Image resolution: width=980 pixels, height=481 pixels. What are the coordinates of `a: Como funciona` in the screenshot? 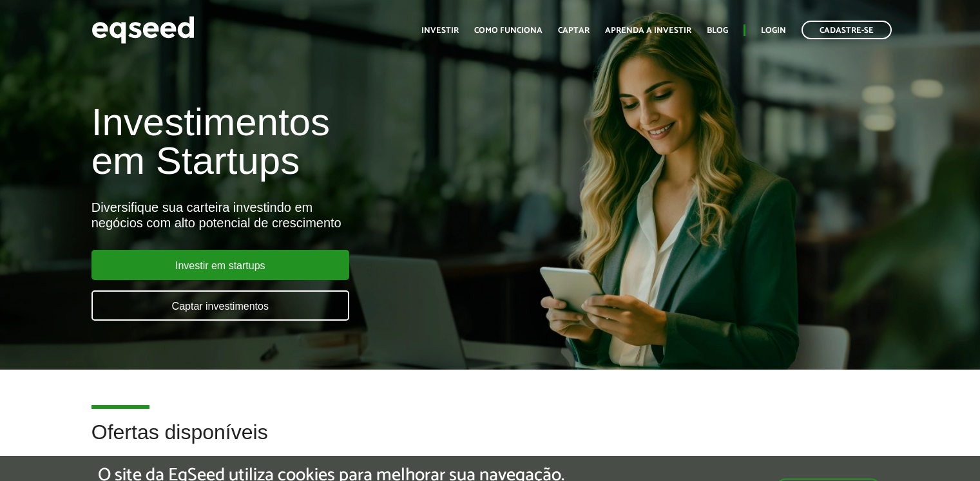 It's located at (509, 31).